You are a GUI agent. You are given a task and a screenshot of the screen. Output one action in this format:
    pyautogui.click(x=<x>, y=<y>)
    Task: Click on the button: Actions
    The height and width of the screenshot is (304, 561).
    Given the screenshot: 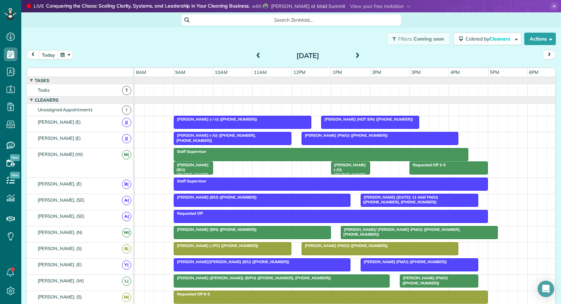 What is the action you would take?
    pyautogui.click(x=540, y=39)
    